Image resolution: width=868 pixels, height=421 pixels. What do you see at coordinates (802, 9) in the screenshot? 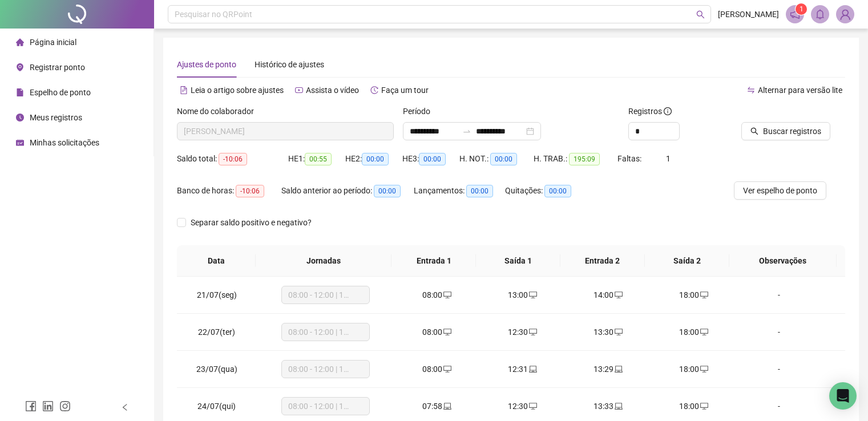
I see `sup: 1` at bounding box center [802, 9].